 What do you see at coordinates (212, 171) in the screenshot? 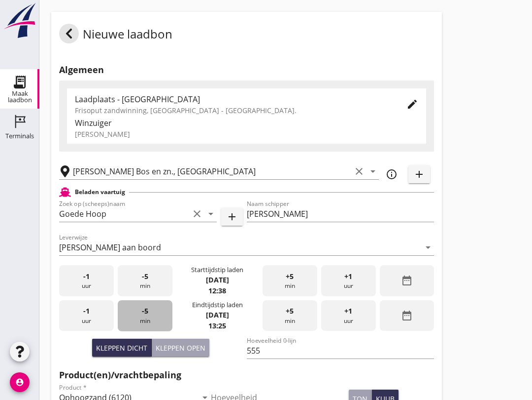
I see `input: Losplaats` at bounding box center [212, 171].